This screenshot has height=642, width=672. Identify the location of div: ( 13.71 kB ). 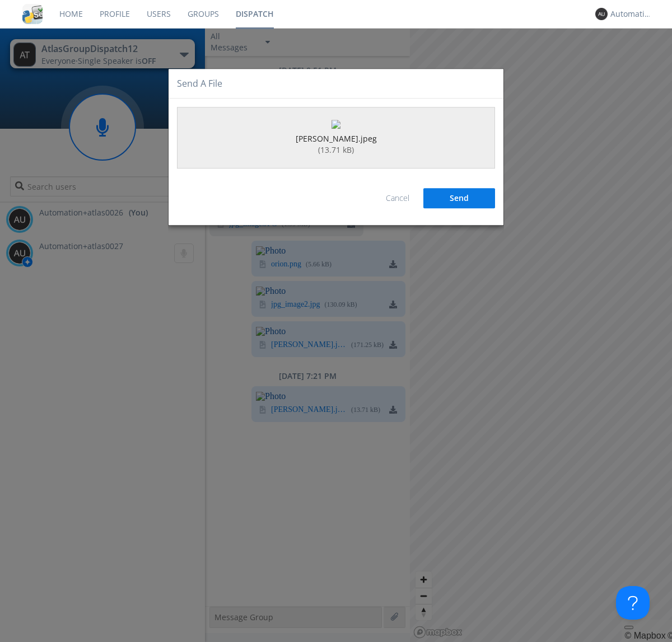
(336, 151).